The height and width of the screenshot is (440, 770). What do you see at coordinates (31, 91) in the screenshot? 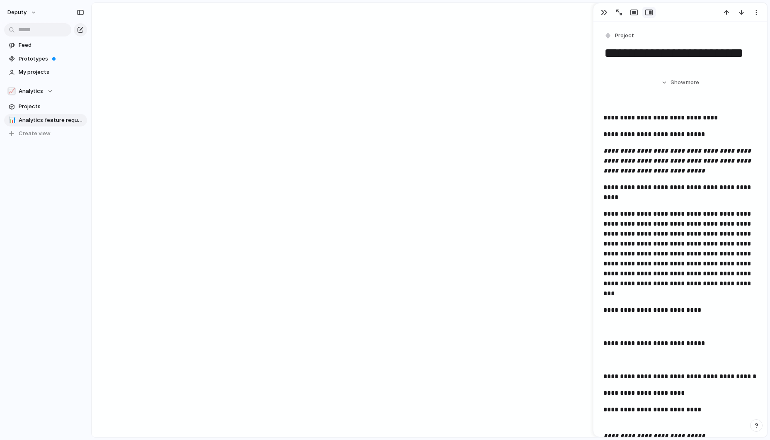
I see `span: Analytics` at bounding box center [31, 91].